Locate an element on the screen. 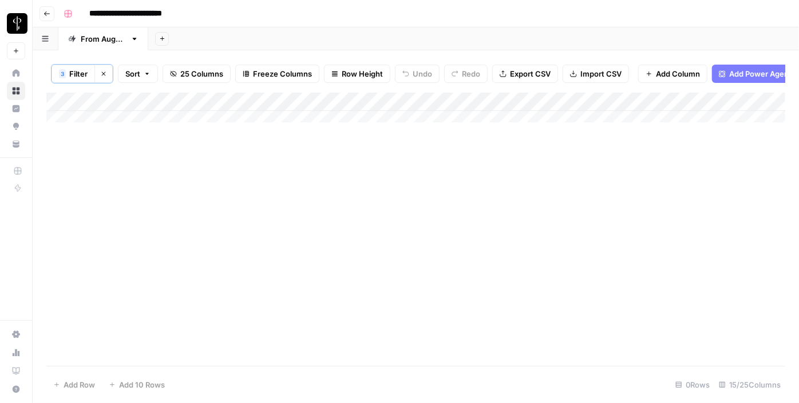  button: Add Column is located at coordinates (672, 74).